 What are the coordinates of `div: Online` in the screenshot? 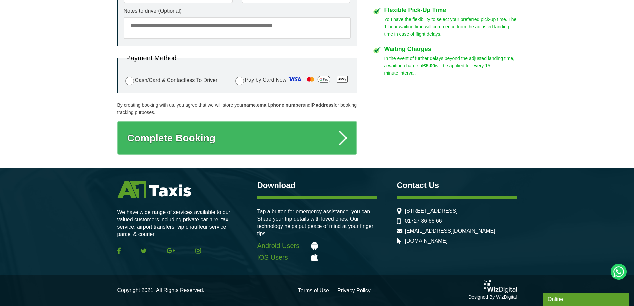 It's located at (43, 8).